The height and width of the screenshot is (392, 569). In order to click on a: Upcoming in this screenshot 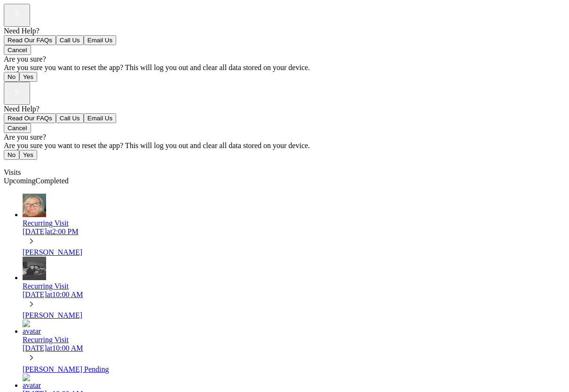, I will do `click(20, 180)`.